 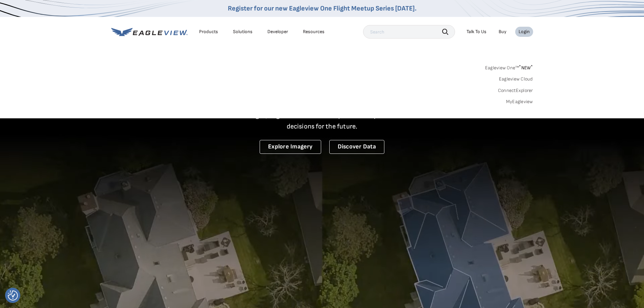 I want to click on input: Search, so click(x=409, y=32).